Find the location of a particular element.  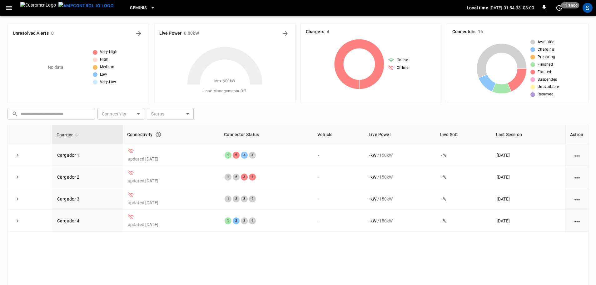

span: 11 s ago is located at coordinates (570, 5).